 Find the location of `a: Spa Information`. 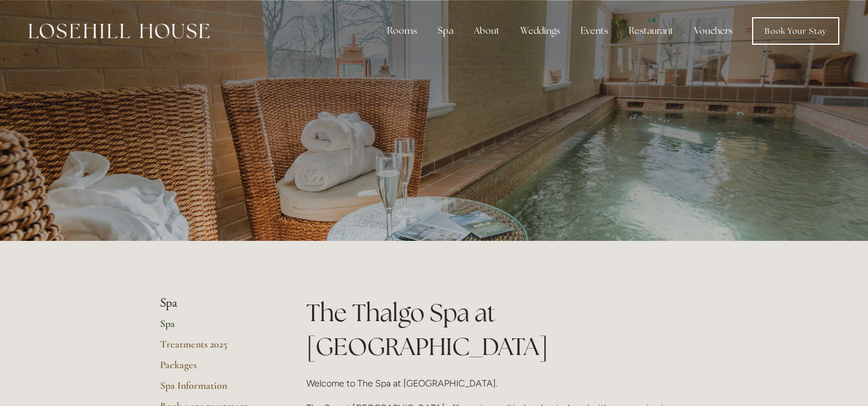

a: Spa Information is located at coordinates (215, 389).